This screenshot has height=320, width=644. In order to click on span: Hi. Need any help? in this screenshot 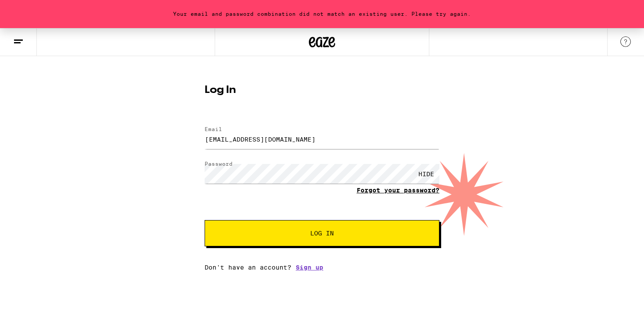, I will do `click(34, 10)`.